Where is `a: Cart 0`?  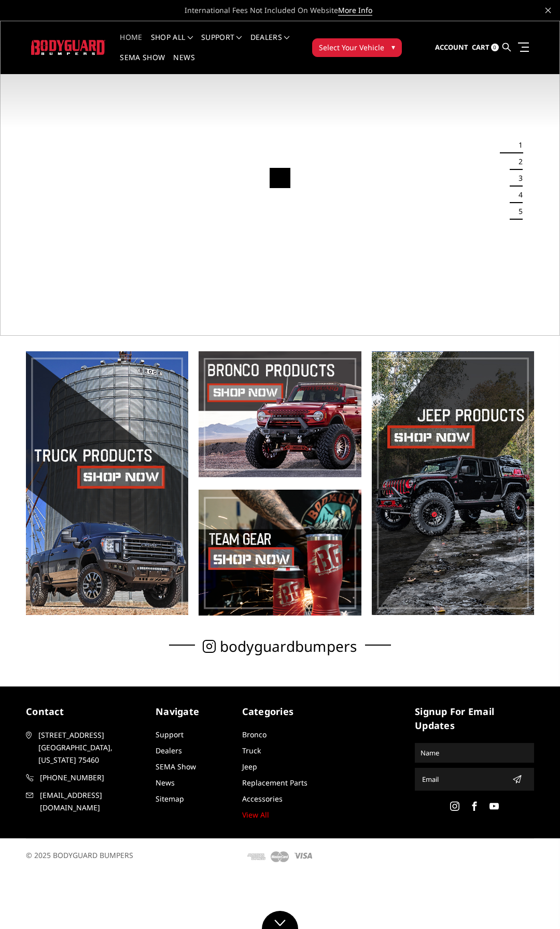 a: Cart 0 is located at coordinates (485, 48).